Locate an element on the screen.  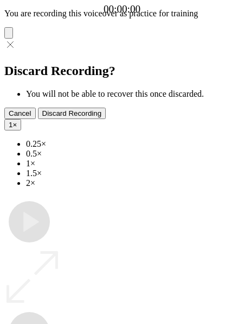
span: 1 is located at coordinates (10, 124).